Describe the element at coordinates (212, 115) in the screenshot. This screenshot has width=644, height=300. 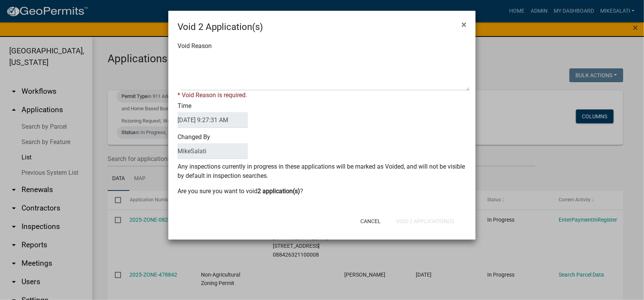
I see `label: Time` at that location.